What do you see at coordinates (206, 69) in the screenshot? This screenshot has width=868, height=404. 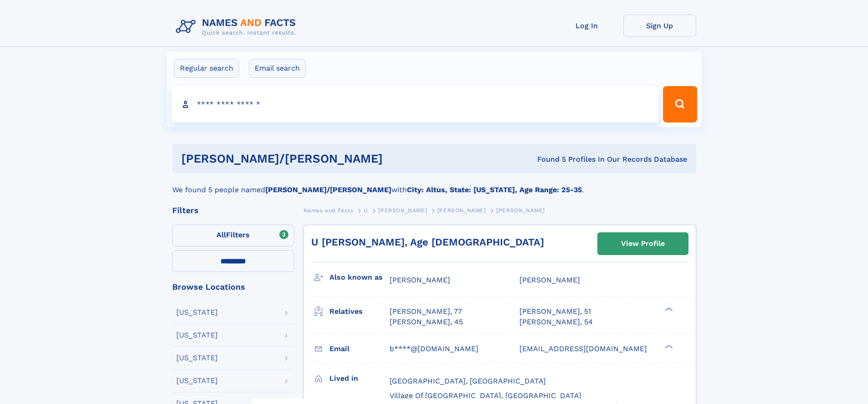 I see `label: Regular search` at bounding box center [206, 69].